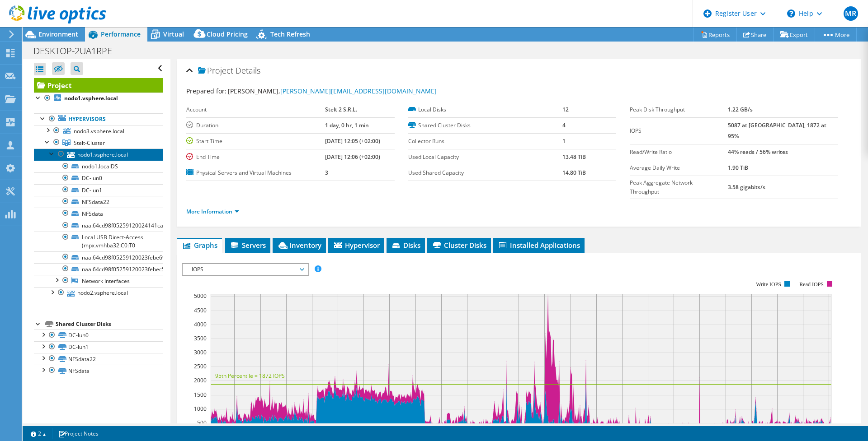 The height and width of the screenshot is (441, 868). Describe the element at coordinates (248, 245) in the screenshot. I see `span: Servers` at that location.